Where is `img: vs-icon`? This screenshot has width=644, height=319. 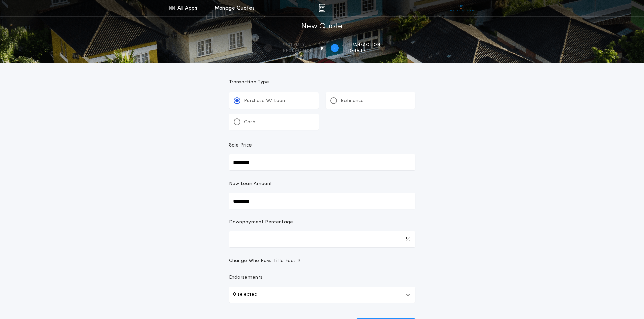
img: vs-icon is located at coordinates (461, 8).